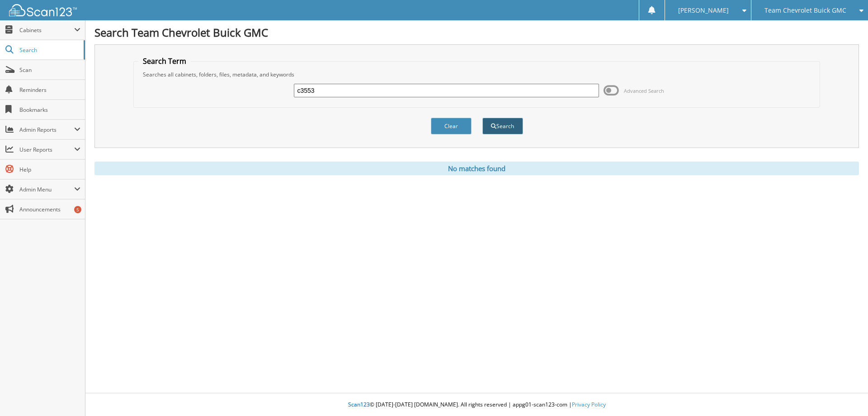 The image size is (868, 416). What do you see at coordinates (49, 209) in the screenshot?
I see `span: Announcements` at bounding box center [49, 209].